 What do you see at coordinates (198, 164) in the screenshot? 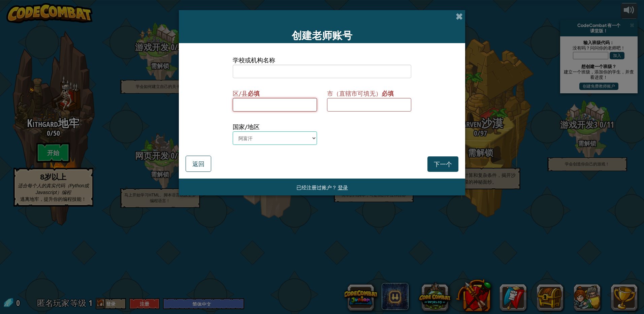
I see `button: 返回` at bounding box center [198, 164].